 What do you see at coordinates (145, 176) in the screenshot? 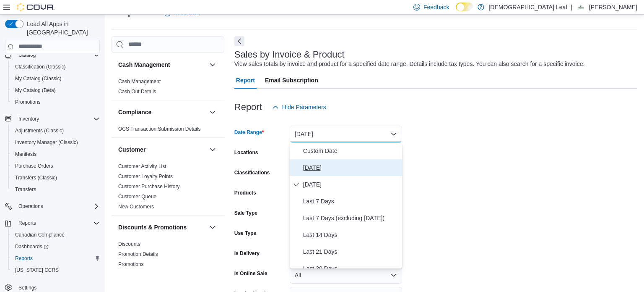
I see `span: Customer Loyalty Points` at bounding box center [145, 176].